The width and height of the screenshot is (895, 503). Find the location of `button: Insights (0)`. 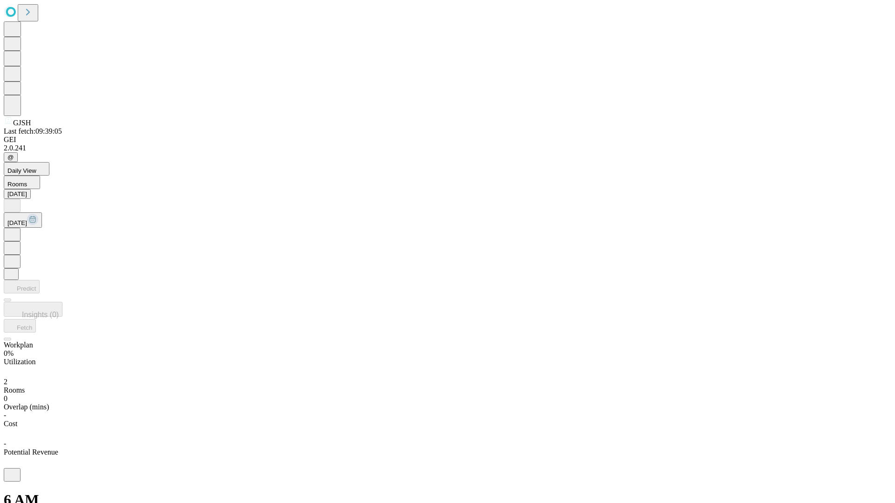

button: Insights (0) is located at coordinates (33, 309).